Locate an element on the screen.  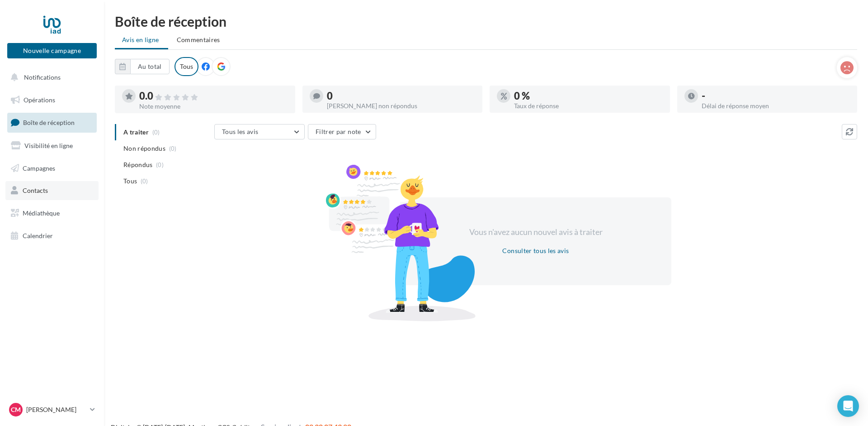
button: Tous les avis is located at coordinates (259, 131).